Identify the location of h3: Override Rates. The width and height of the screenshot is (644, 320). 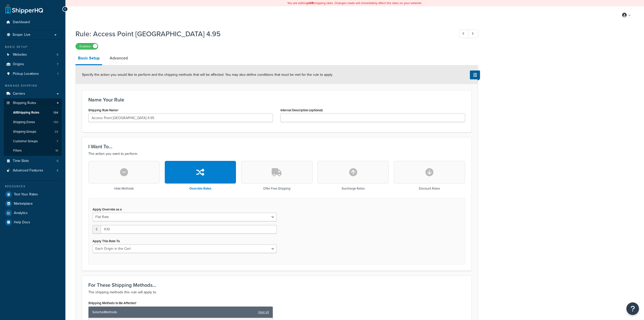
(200, 188).